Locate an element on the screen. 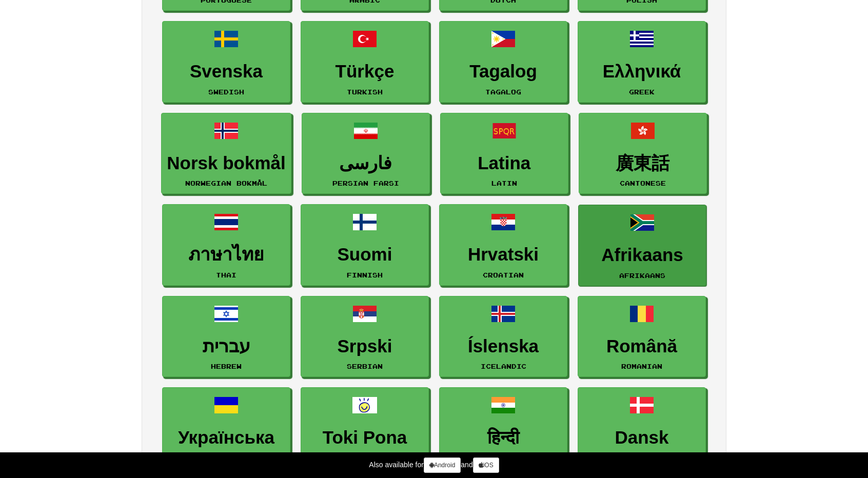 The image size is (868, 478). a: TagalogTagalog is located at coordinates (503, 62).